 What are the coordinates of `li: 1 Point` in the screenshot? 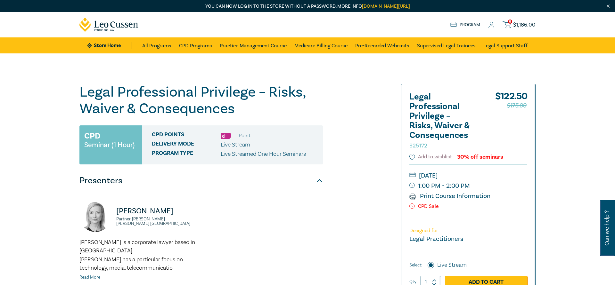 It's located at (243, 136).